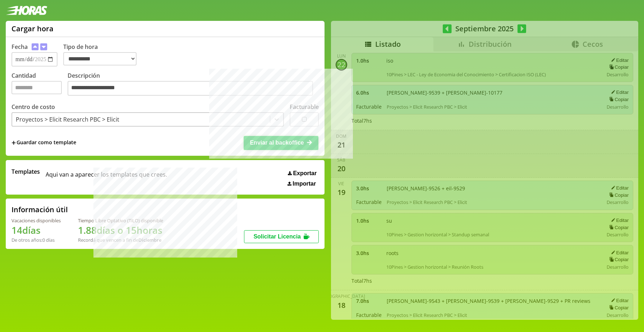 The image size is (644, 332). What do you see at coordinates (36, 221) in the screenshot?
I see `div: Vacaciones disponibles` at bounding box center [36, 221].